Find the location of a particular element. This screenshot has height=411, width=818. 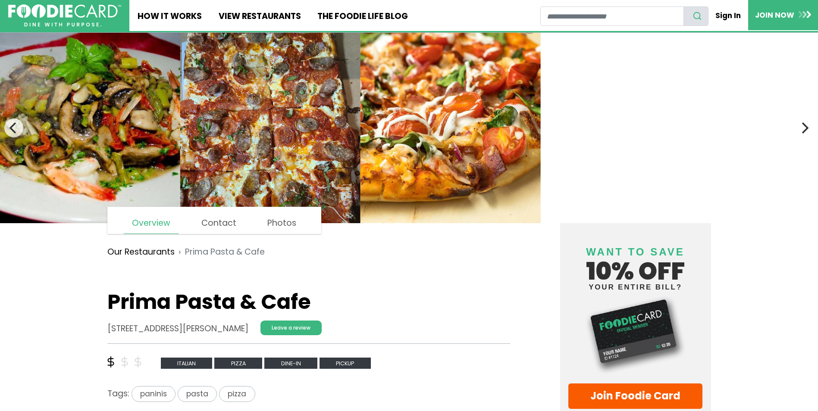

h1: Prima Pasta & Cafe is located at coordinates (309, 302).